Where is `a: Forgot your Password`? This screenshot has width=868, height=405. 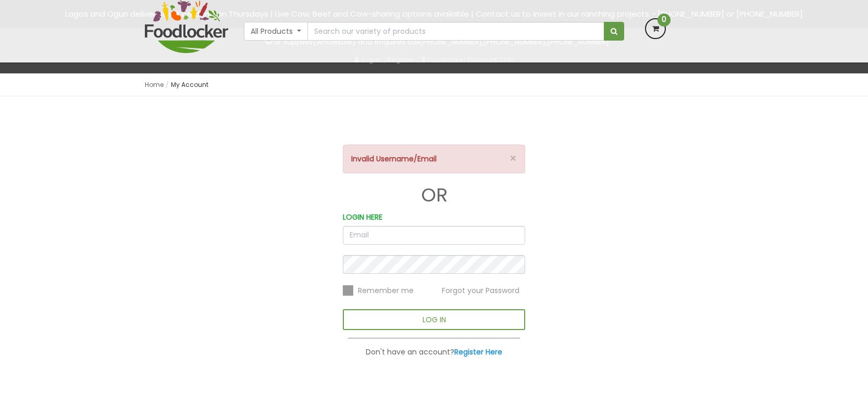
a: Forgot your Password is located at coordinates (480, 290).